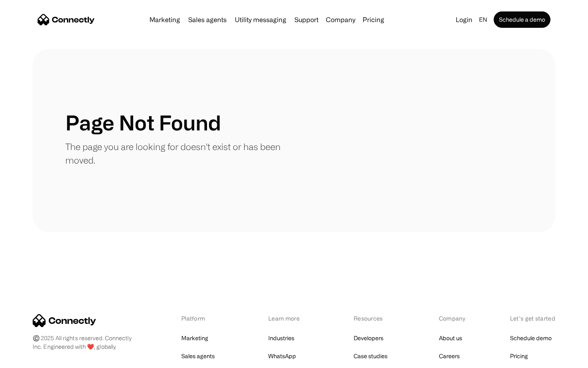 This screenshot has height=368, width=588. I want to click on div: Learn more, so click(290, 318).